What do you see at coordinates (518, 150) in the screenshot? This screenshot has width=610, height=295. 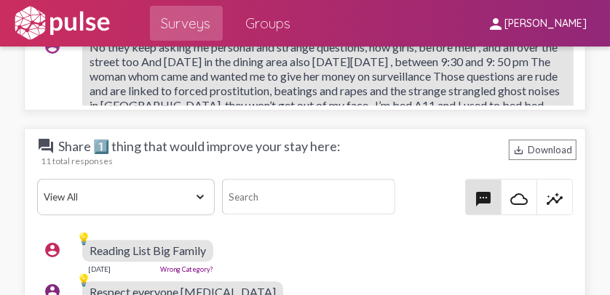 I see `mat-icon: Download` at bounding box center [518, 150].